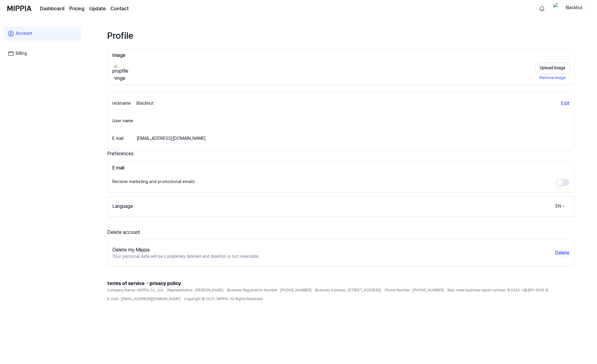 Image resolution: width=597 pixels, height=364 pixels. I want to click on p: Your personal data will be completely deleted and deletion is not reversible, so click(185, 257).